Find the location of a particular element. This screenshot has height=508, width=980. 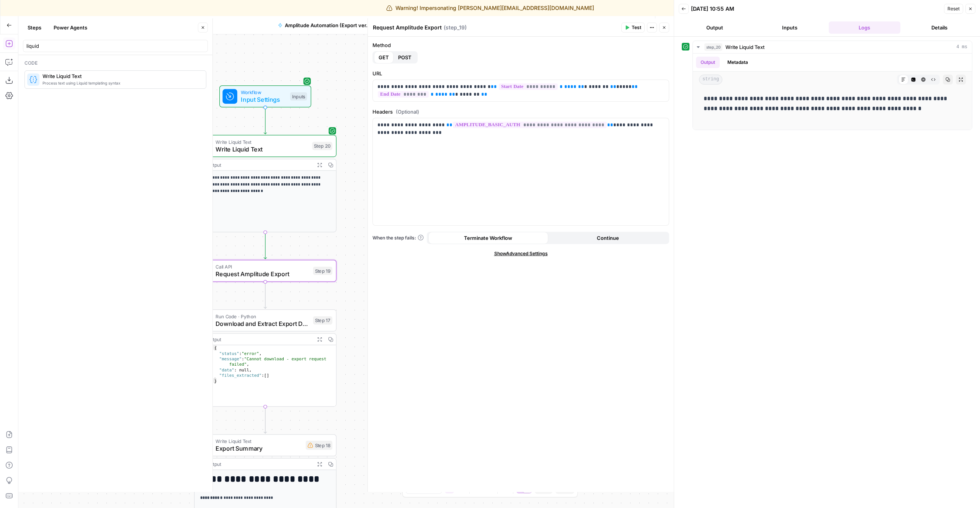

label: URL is located at coordinates (521, 73).